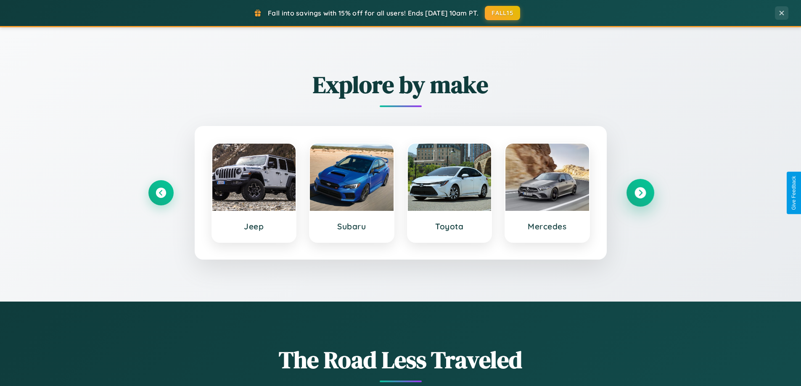 This screenshot has width=801, height=386. Describe the element at coordinates (254, 227) in the screenshot. I see `h3: Jeep` at that location.